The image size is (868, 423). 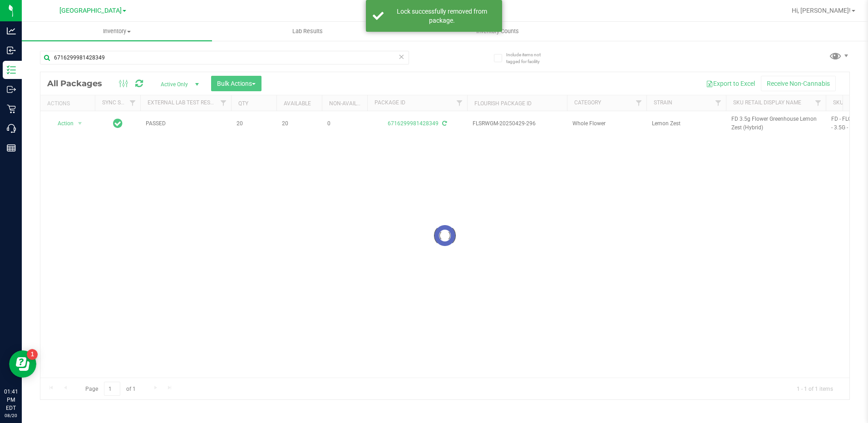 What do you see at coordinates (529, 58) in the screenshot?
I see `span: Include items not tagged for facility` at bounding box center [529, 58].